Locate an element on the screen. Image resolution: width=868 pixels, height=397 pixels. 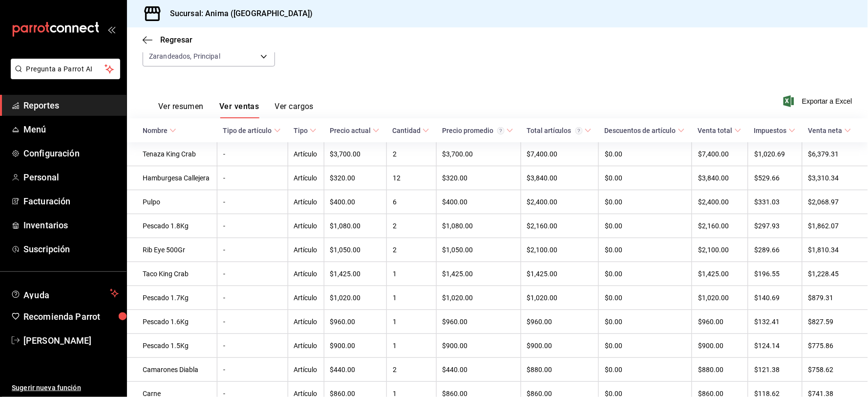
td: Pescado 1.8Kg is located at coordinates (172, 226).